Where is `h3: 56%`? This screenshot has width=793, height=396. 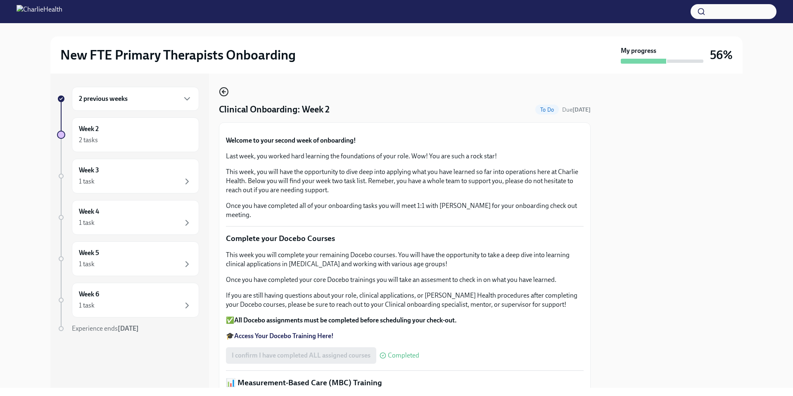
h3: 56% is located at coordinates (721, 55).